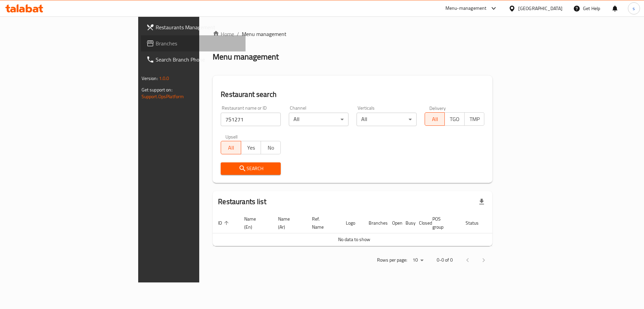 Image resolution: width=644 pixels, height=309 pixels. What do you see at coordinates (476, 222) in the screenshot?
I see `span: Status` at bounding box center [476, 222].